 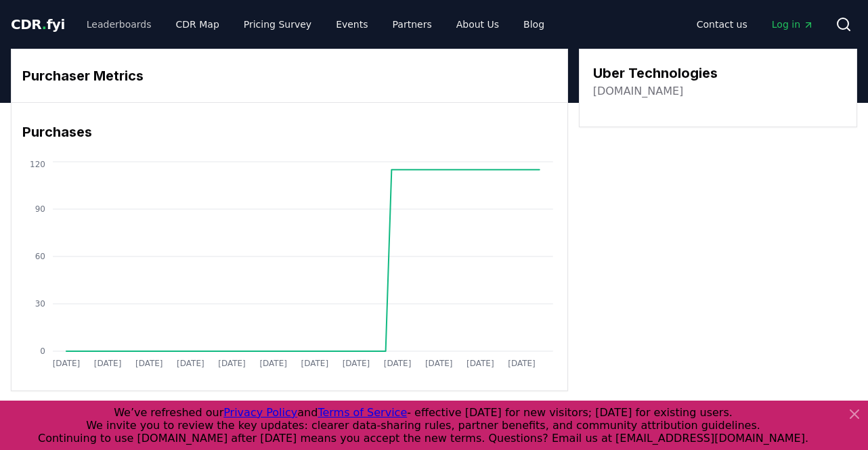 I want to click on a: Leaderboards, so click(x=119, y=25).